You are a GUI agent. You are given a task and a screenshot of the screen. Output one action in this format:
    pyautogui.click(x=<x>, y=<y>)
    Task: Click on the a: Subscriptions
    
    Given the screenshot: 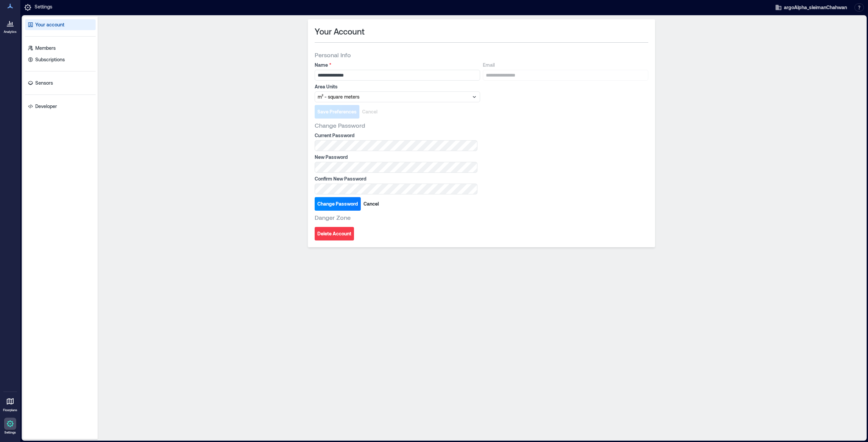 What is the action you would take?
    pyautogui.click(x=60, y=59)
    